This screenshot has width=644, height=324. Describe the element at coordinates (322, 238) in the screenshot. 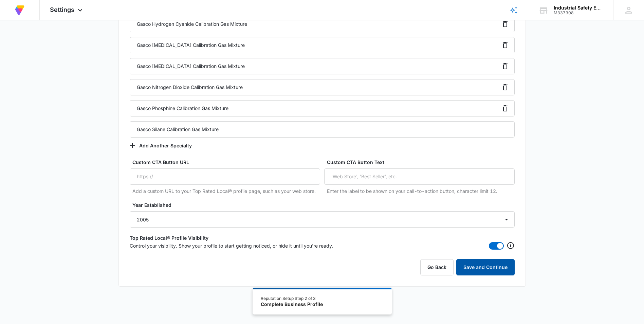

I see `label: Top Rated Local® Profile Visibility` at that location.